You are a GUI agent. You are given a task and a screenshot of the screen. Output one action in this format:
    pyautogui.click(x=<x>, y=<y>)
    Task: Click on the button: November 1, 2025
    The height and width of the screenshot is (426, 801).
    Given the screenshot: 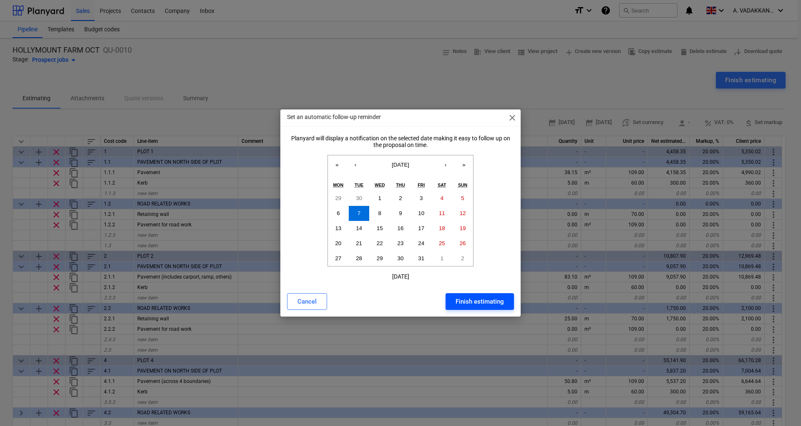 What is the action you would take?
    pyautogui.click(x=442, y=258)
    